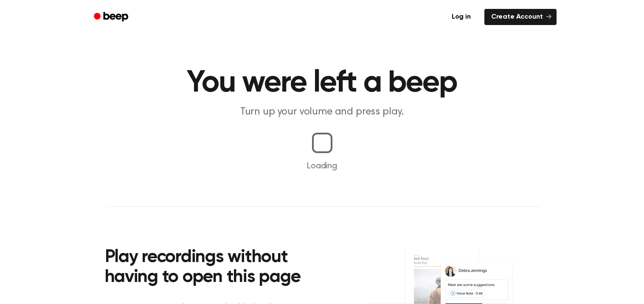 Image resolution: width=644 pixels, height=304 pixels. I want to click on a: Create Account, so click(520, 17).